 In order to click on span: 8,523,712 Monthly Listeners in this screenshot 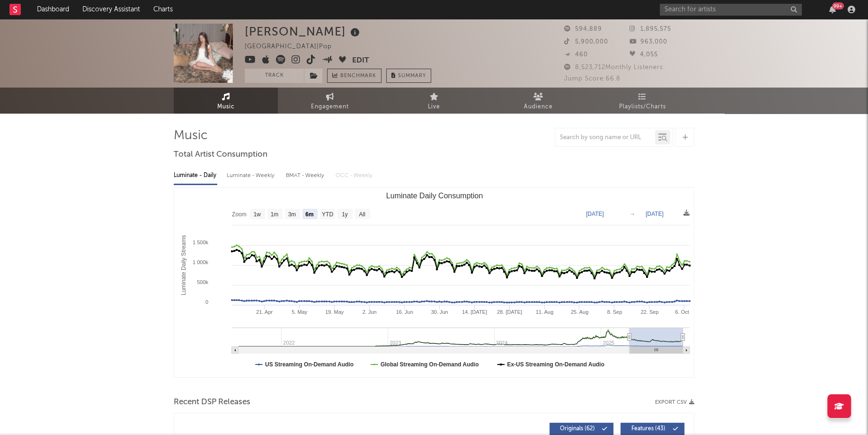, I will do `click(613, 67)`.